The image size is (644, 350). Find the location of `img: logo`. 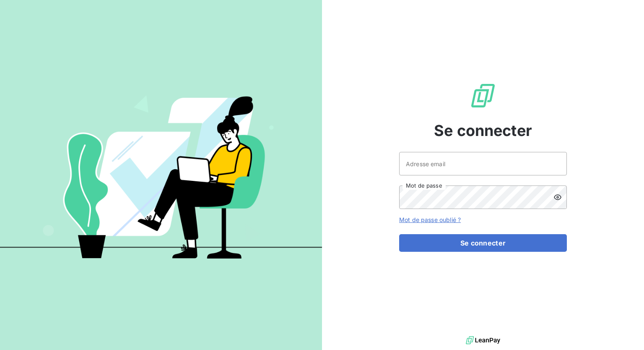

img: logo is located at coordinates (483, 340).